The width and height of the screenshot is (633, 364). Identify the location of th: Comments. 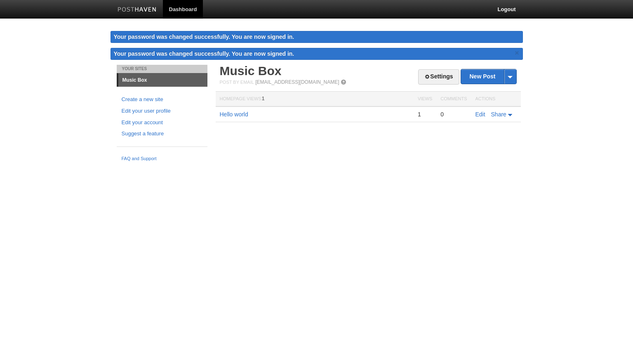
(454, 99).